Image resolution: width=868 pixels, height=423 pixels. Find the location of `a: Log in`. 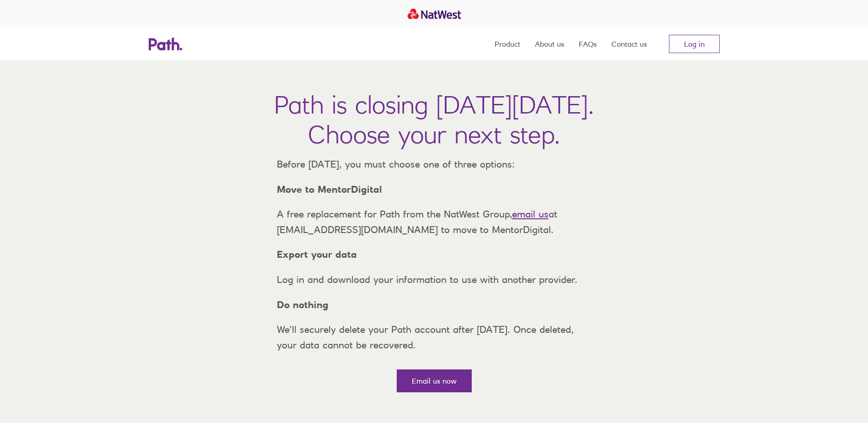

a: Log in is located at coordinates (694, 44).